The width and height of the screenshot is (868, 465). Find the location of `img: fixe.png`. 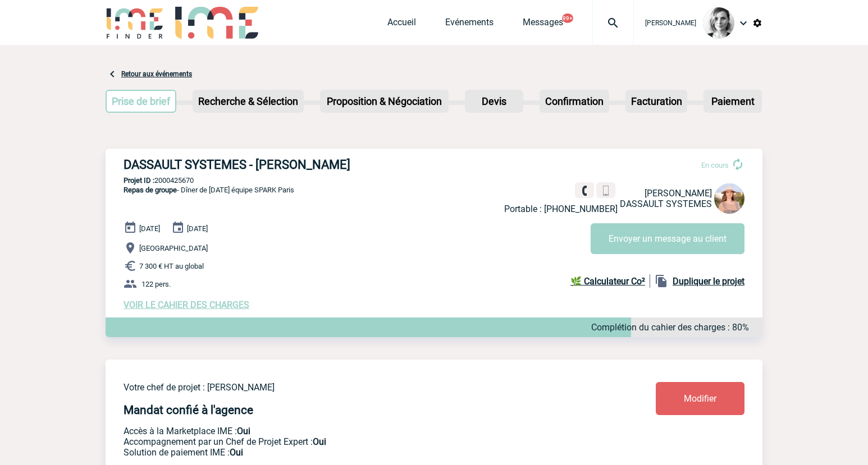

img: fixe.png is located at coordinates (584, 191).